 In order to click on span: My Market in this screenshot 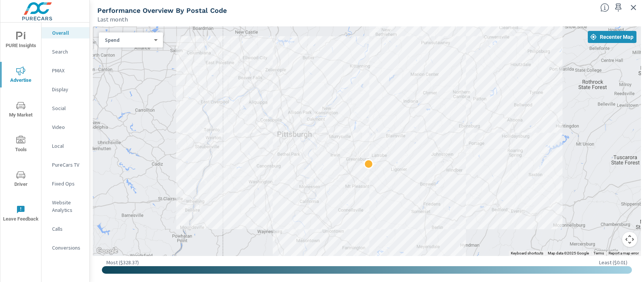, I will do `click(21, 110)`.